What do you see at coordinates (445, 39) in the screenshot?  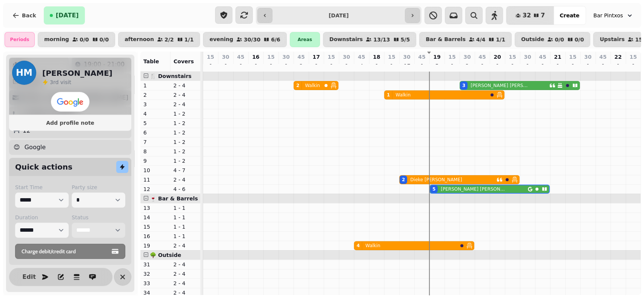 I see `p: Bar & Barrels` at bounding box center [445, 39].